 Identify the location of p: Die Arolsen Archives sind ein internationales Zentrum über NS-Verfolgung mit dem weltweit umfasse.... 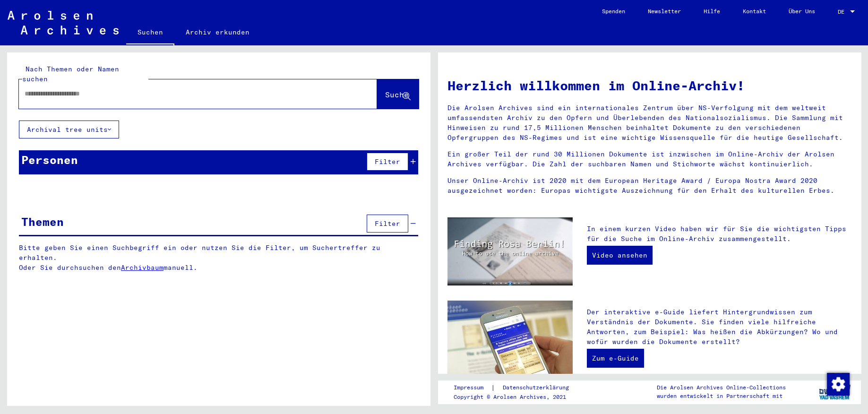
(650, 123).